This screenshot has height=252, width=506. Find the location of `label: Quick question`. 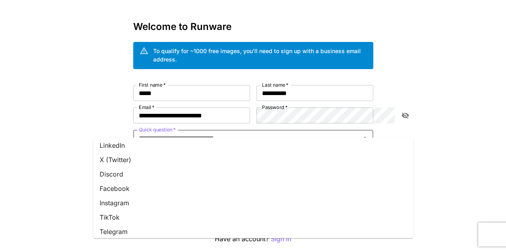

label: Quick question is located at coordinates (157, 130).